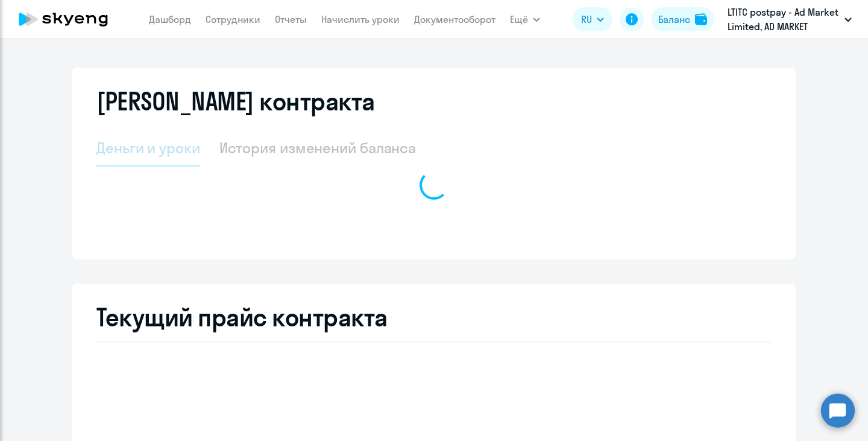 The width and height of the screenshot is (868, 441). What do you see at coordinates (783, 20) in the screenshot?
I see `p: LTITC postpay - Ad Market Limited, AD MARKET LIMITED` at bounding box center [783, 20].